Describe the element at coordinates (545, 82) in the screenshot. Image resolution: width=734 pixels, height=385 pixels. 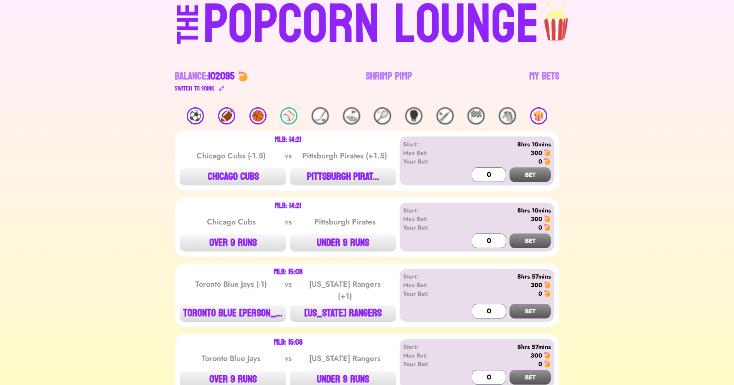
I see `a: My Bets` at that location.